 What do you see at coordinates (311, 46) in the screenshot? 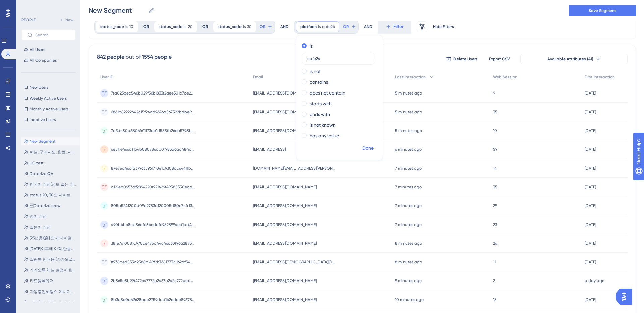
I see `label: is` at bounding box center [311, 46].